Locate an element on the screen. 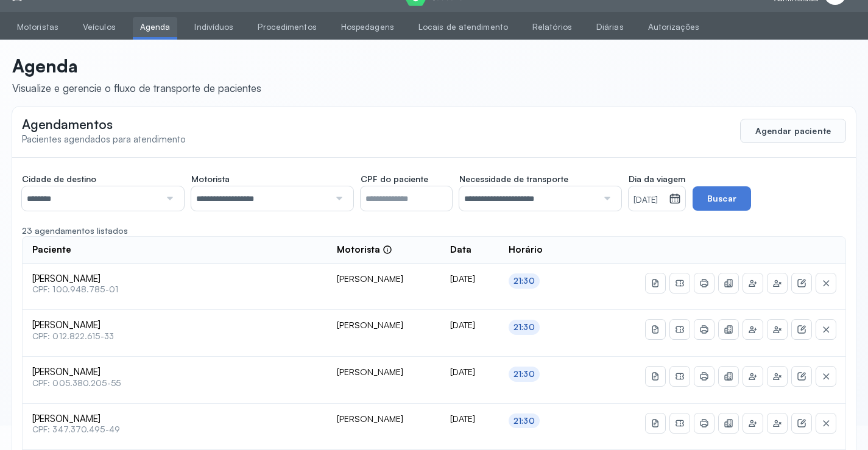 Image resolution: width=868 pixels, height=450 pixels. a: Agenda is located at coordinates (156, 27).